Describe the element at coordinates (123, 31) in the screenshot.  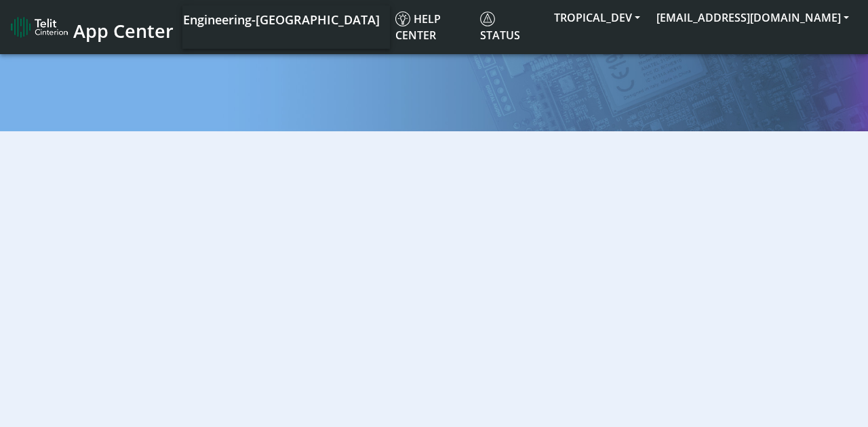
I see `span: App Center` at that location.